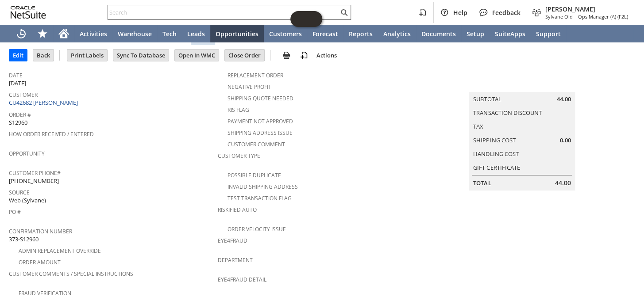 The image size is (644, 297). What do you see at coordinates (64, 34) in the screenshot?
I see `svg: Home` at bounding box center [64, 34].